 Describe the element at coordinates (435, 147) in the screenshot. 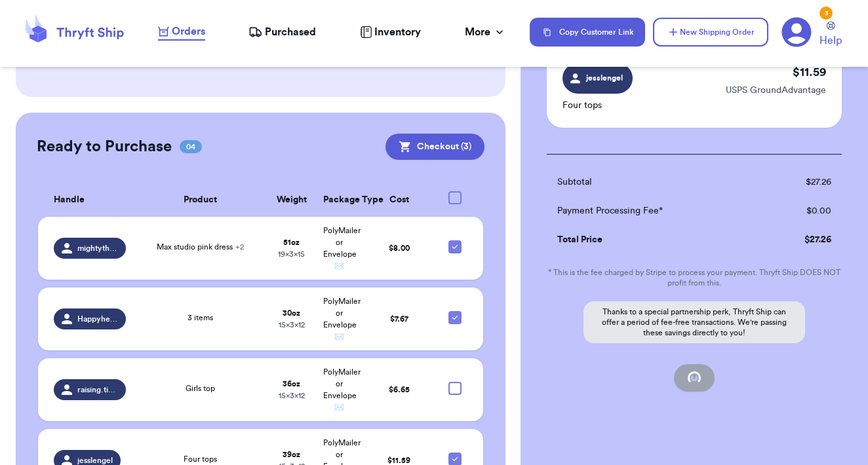

I see `button: Checkout (3)` at that location.